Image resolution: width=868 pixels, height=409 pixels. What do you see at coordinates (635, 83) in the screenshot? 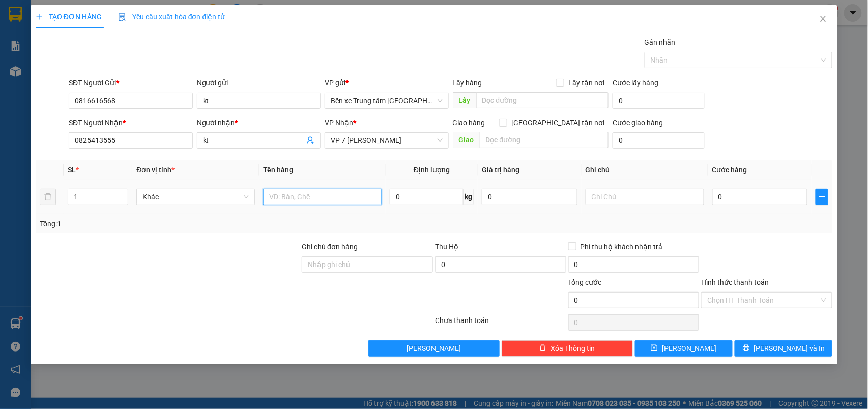
I see `label: Cước lấy hàng` at bounding box center [635, 83].